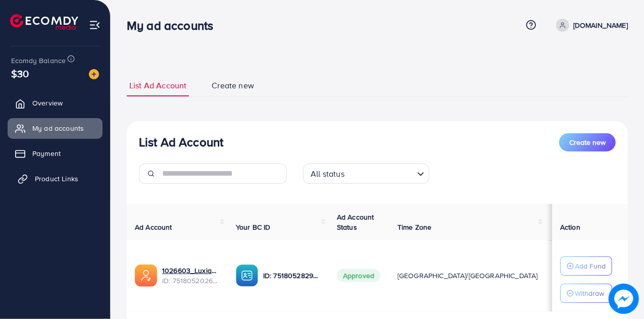 This screenshot has height=319, width=644. What do you see at coordinates (380, 172) in the screenshot?
I see `input: Search for option` at bounding box center [380, 172].